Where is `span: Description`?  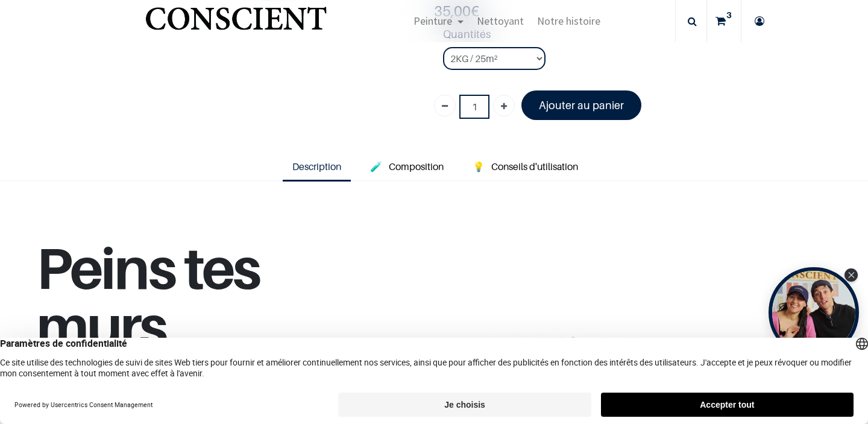
span: Description is located at coordinates (316, 166).